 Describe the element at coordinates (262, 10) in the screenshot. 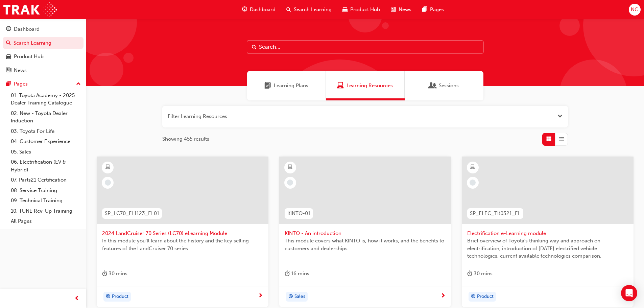

I see `span: Dashboard` at that location.